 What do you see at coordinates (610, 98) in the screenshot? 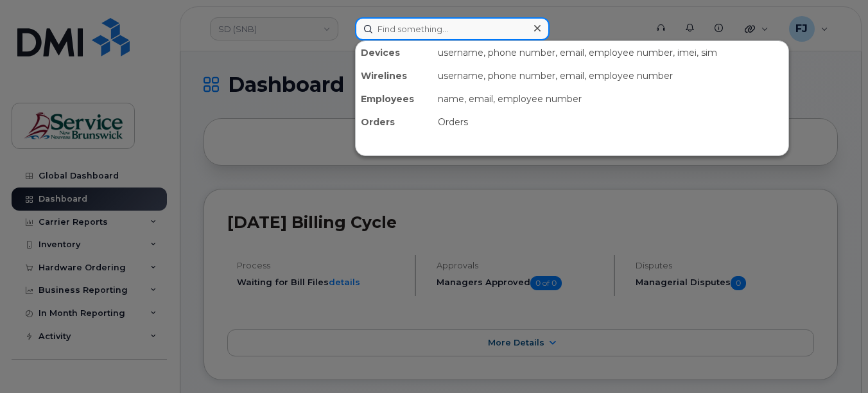
I see `div: name, email, employee number` at bounding box center [610, 98].